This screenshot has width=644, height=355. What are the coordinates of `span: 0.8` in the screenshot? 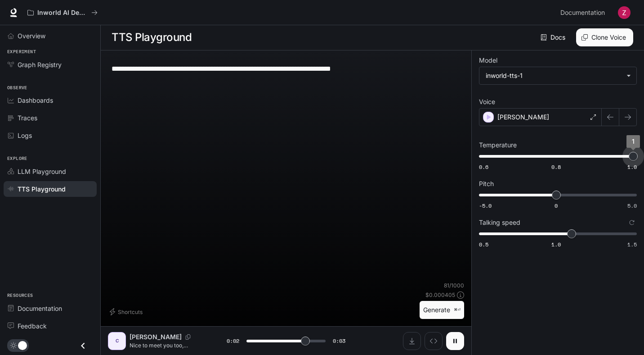 It's located at (556, 167).